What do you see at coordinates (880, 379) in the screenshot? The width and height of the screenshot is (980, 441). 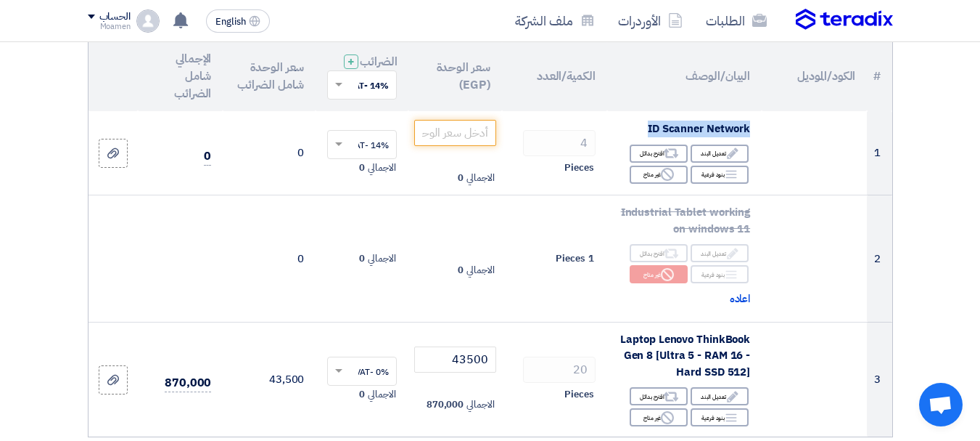 I see `td: 3` at bounding box center [880, 379].